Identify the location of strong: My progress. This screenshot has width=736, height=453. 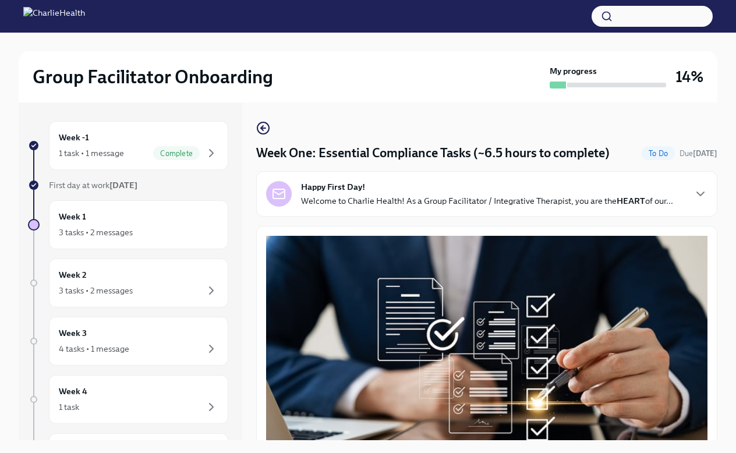
(573, 71).